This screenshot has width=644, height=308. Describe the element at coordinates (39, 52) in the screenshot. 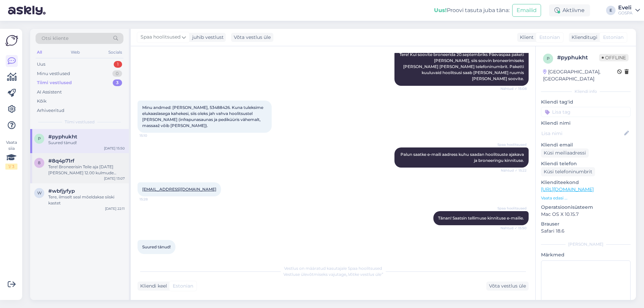

I see `div: All` at that location.